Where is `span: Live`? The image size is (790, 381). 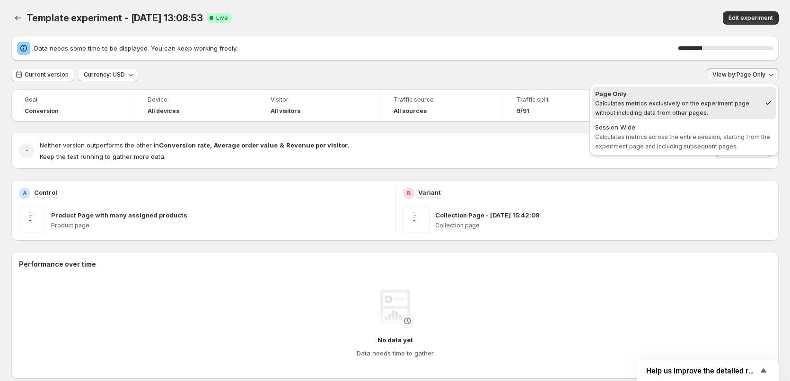 span: Live is located at coordinates (222, 18).